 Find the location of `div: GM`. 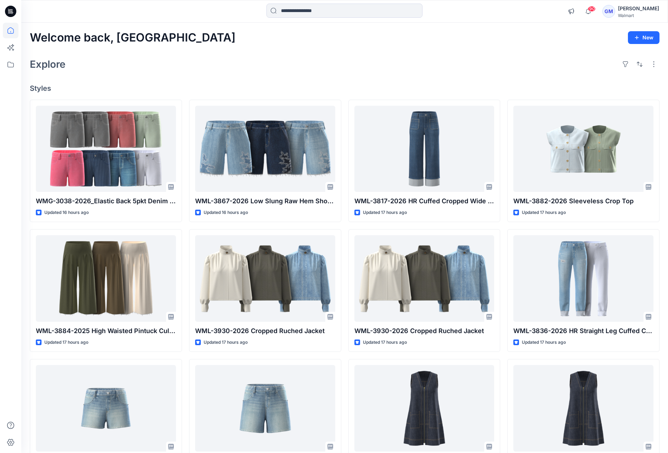

div: GM is located at coordinates (609, 11).